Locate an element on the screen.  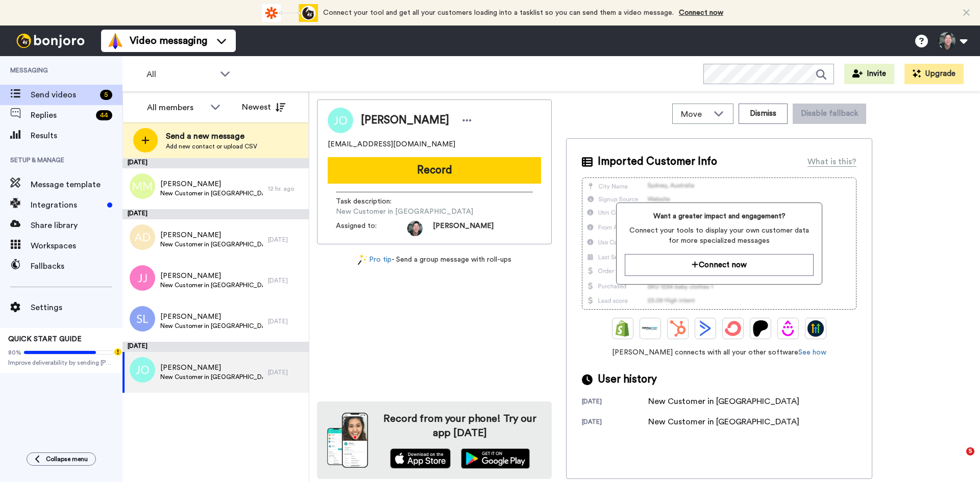
span: Move is located at coordinates (695, 114).